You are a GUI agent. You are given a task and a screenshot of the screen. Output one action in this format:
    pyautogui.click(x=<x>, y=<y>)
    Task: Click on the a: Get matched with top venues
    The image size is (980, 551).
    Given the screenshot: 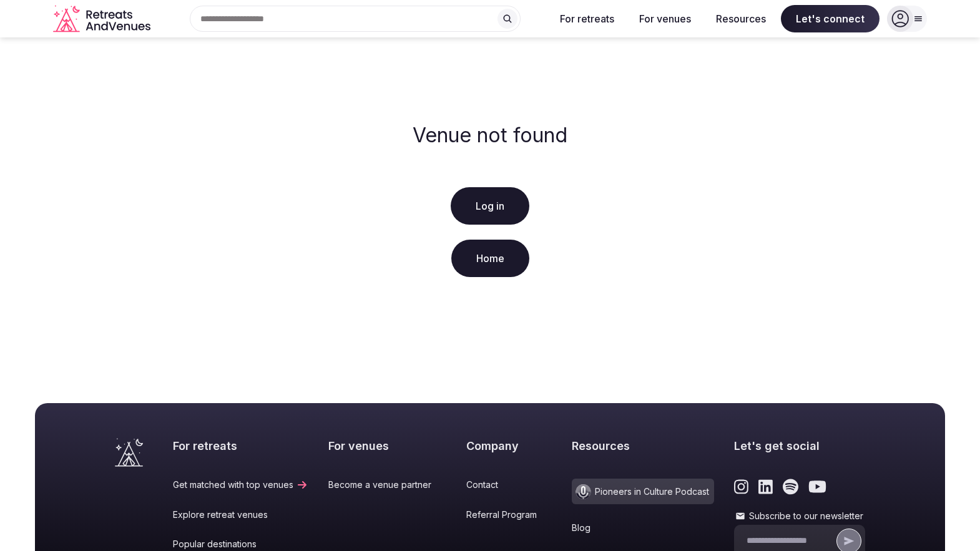 What is the action you would take?
    pyautogui.click(x=240, y=484)
    